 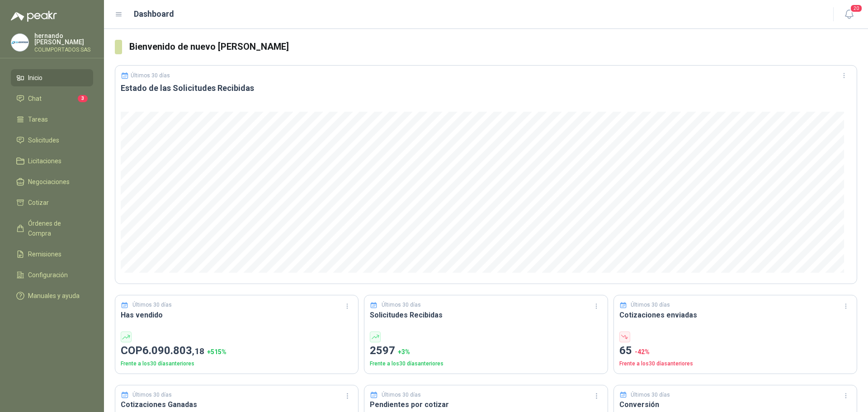 What do you see at coordinates (52, 141) in the screenshot?
I see `a: Solicitudes` at bounding box center [52, 141].